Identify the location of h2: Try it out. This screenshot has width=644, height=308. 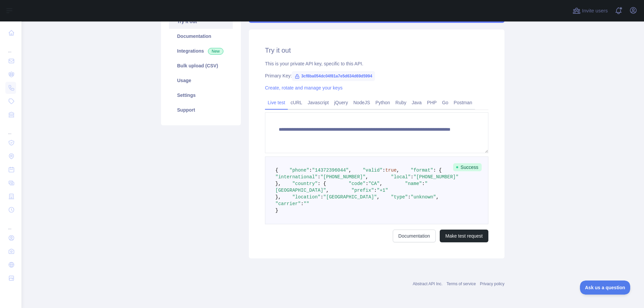
(377, 50).